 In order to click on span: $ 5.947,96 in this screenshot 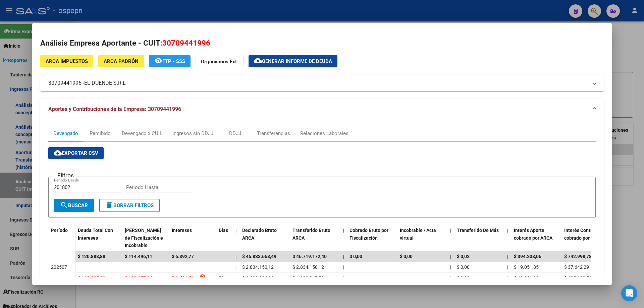, I will do `click(183, 278)`.